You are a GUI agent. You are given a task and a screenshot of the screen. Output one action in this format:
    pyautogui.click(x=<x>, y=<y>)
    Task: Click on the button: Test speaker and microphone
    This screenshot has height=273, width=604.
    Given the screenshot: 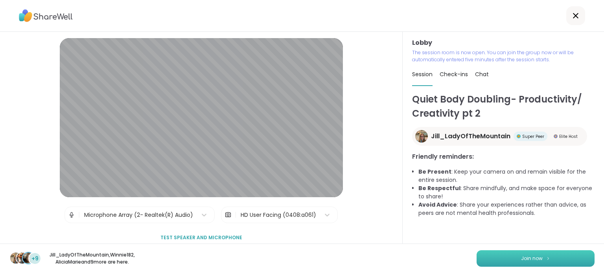 What is the action you would take?
    pyautogui.click(x=201, y=238)
    